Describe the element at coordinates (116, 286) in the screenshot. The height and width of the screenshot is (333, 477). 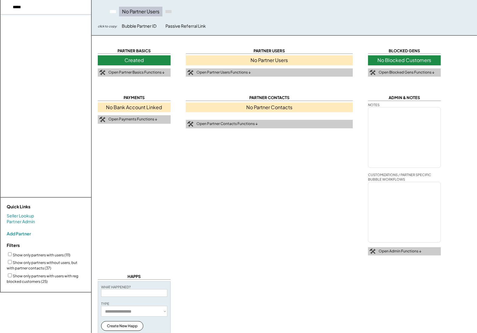
I see `div: WHAT HAPPENED?` at that location.